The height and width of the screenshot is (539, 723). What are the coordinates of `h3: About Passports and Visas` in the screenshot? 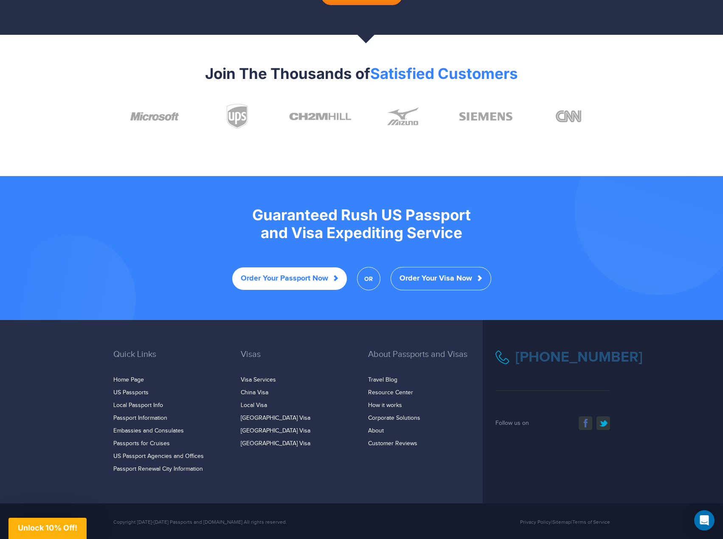 It's located at (425, 361).